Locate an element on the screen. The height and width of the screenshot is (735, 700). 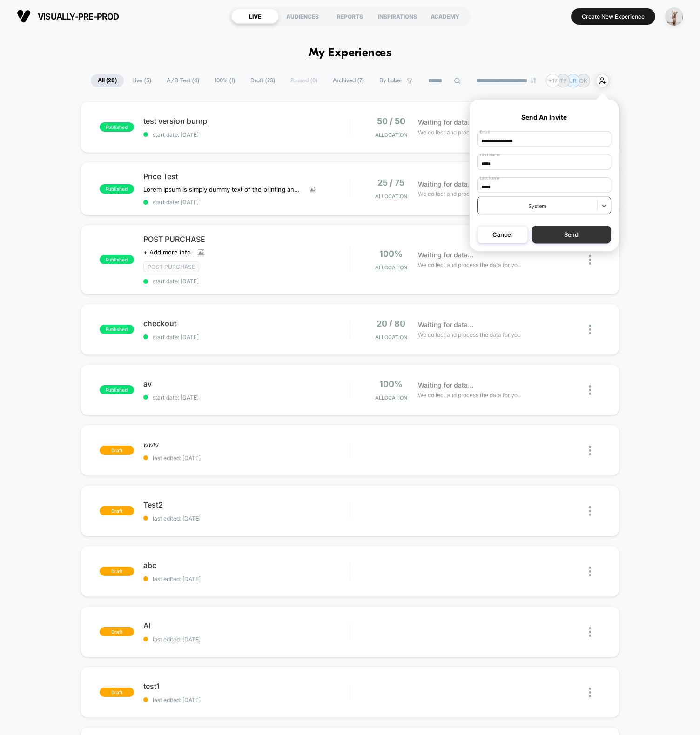
div: LIVE is located at coordinates (255, 16).